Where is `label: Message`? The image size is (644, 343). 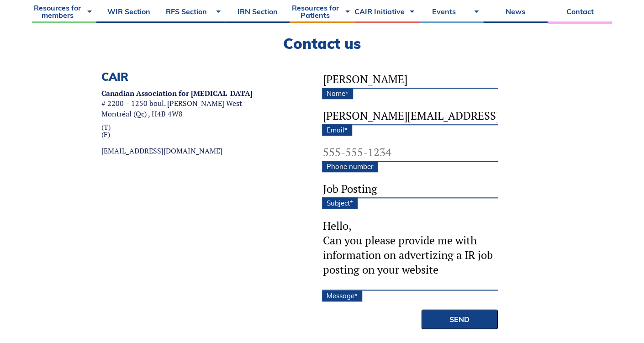
label: Message is located at coordinates (341, 295).